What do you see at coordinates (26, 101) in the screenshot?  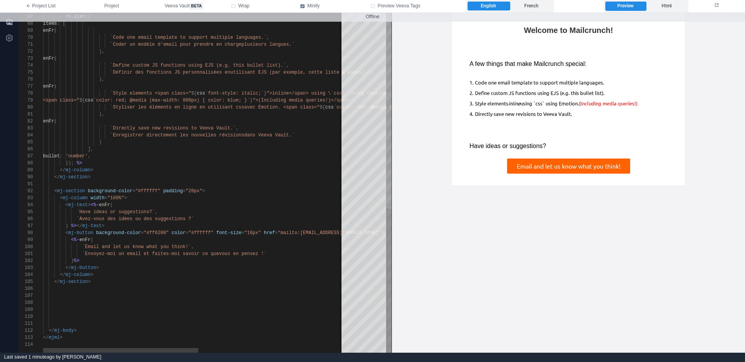 I see `div: 79` at bounding box center [26, 101].